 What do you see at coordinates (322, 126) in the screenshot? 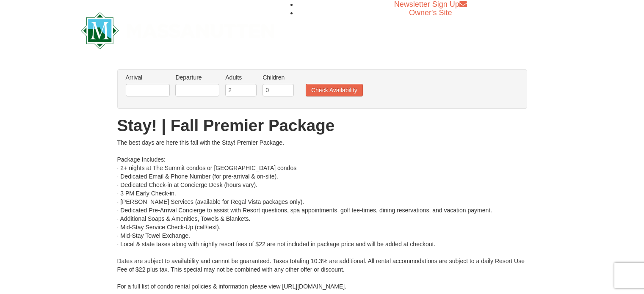
I see `h1: Stay! | Fall Premier Package` at bounding box center [322, 126].